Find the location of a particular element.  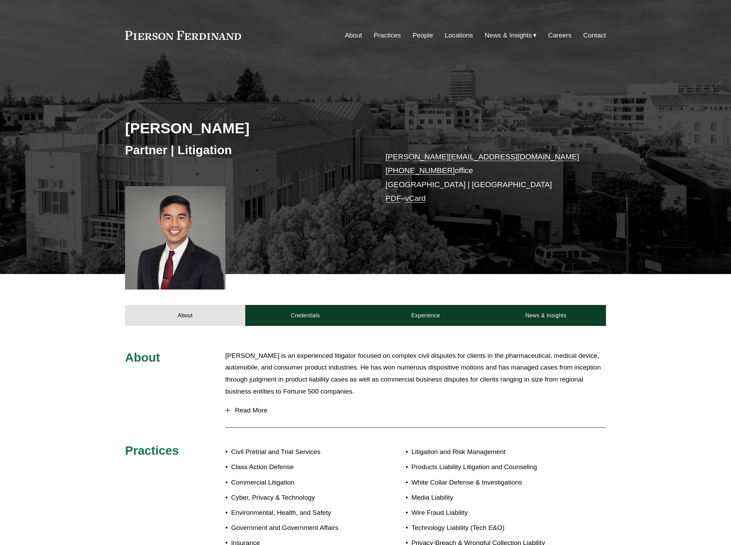

a: vCard is located at coordinates (415, 198).